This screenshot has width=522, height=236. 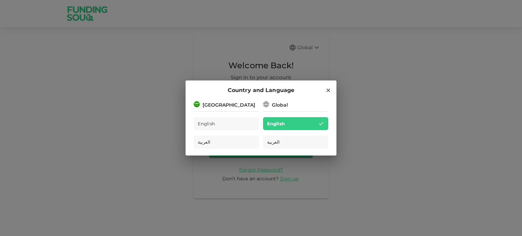 I want to click on span: Country and Language, so click(x=261, y=90).